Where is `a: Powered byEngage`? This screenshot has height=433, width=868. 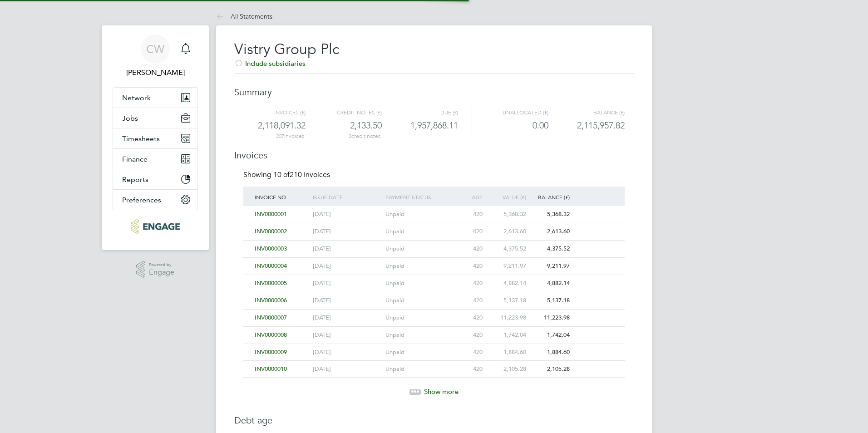 a: Powered byEngage is located at coordinates (155, 270).